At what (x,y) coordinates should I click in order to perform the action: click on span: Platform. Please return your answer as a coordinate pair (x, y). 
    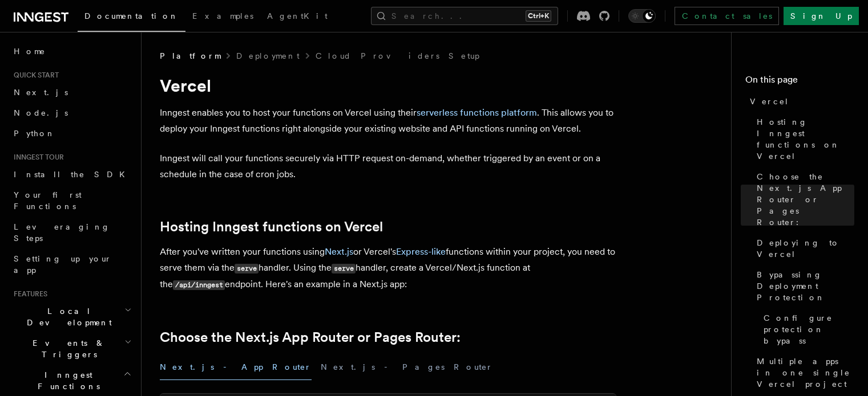
    Looking at the image, I should click on (190, 56).